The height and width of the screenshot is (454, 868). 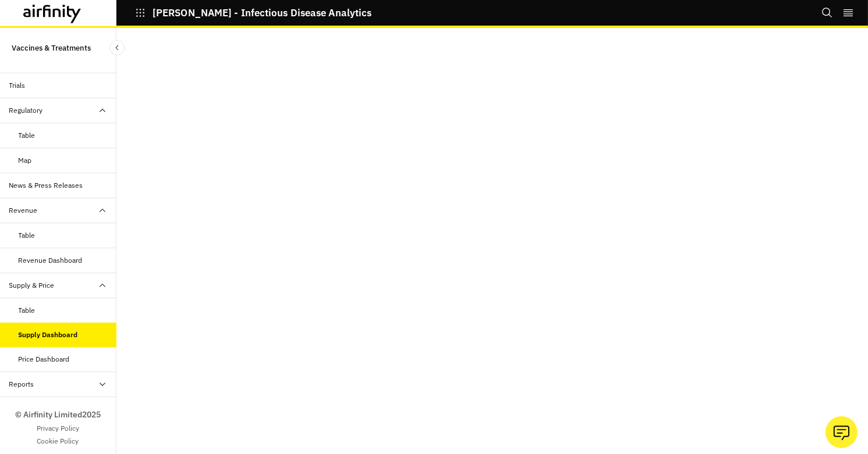 What do you see at coordinates (58, 429) in the screenshot?
I see `a: Privacy Policy` at bounding box center [58, 429].